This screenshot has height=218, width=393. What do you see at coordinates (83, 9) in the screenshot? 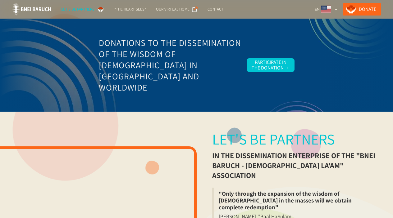
I see `a: Let's be partners` at bounding box center [83, 9].